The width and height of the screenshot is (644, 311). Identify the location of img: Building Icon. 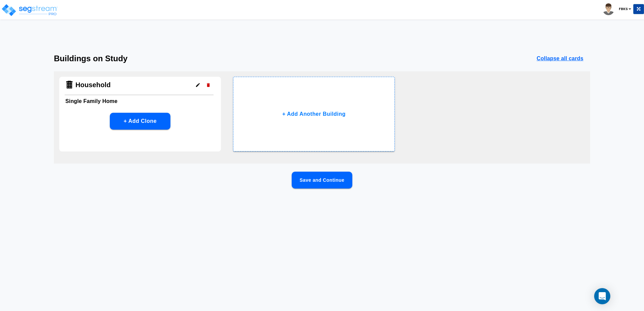
(70, 85).